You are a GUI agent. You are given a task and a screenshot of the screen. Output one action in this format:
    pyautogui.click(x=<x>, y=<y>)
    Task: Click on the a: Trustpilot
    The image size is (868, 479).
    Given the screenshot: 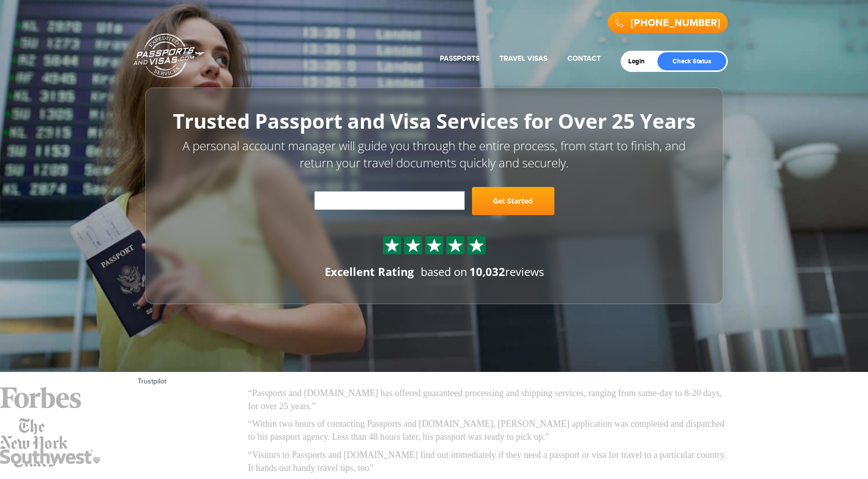 What is the action you would take?
    pyautogui.click(x=152, y=381)
    